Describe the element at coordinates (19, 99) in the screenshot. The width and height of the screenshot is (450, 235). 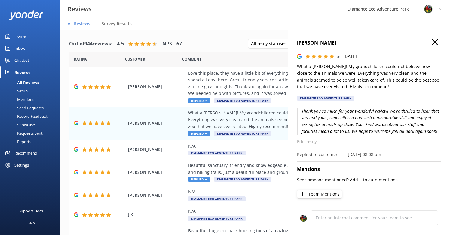
I see `div: Mentions` at that location.